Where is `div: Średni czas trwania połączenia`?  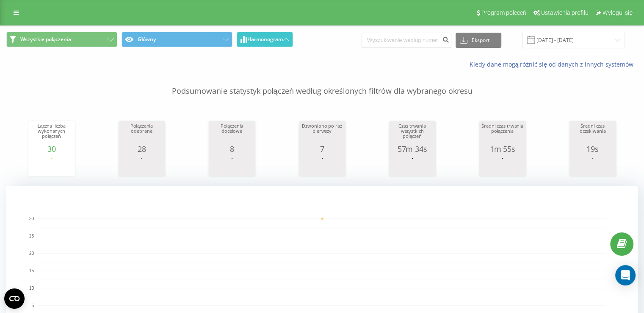 div: Średni czas trwania połączenia is located at coordinates (502, 134).